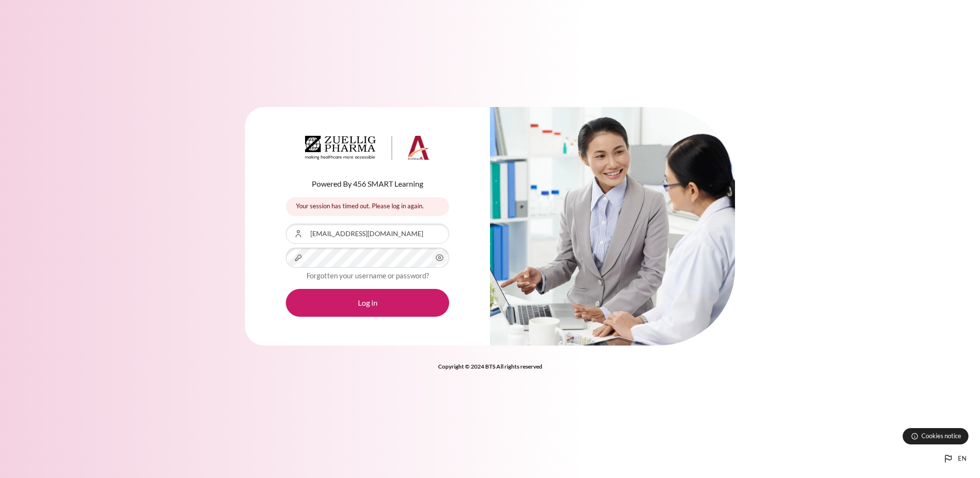 Image resolution: width=980 pixels, height=478 pixels. What do you see at coordinates (367, 150) in the screenshot?
I see `a: Architeck` at bounding box center [367, 150].